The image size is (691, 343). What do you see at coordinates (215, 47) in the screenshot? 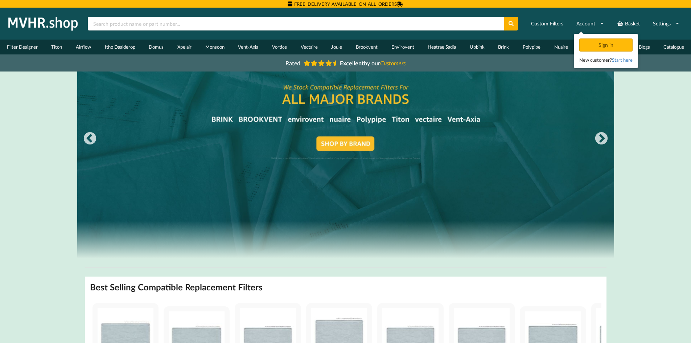
I see `a: Monsoon` at bounding box center [215, 47].